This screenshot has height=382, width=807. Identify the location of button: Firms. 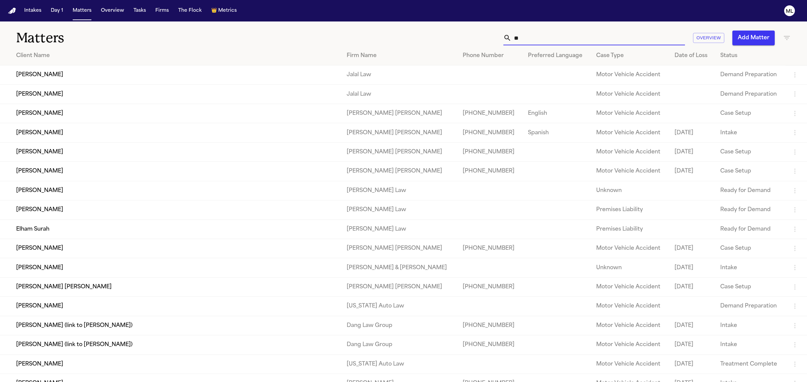
(162, 11).